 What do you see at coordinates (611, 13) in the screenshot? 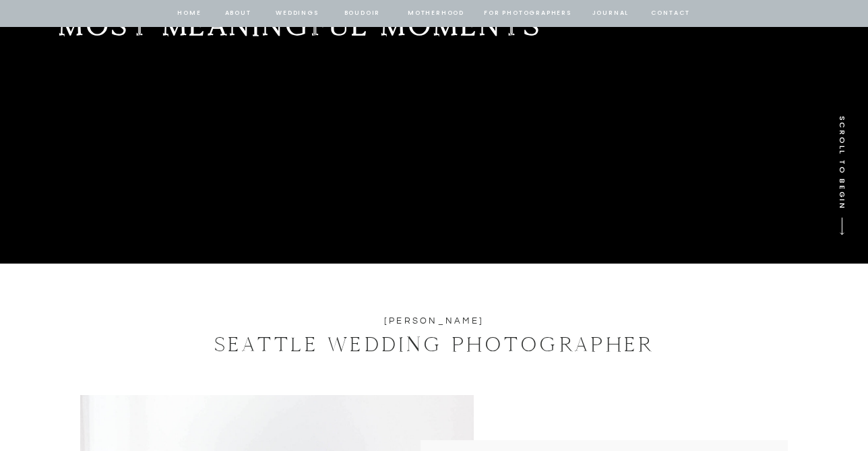
I see `a: journal` at bounding box center [611, 13].